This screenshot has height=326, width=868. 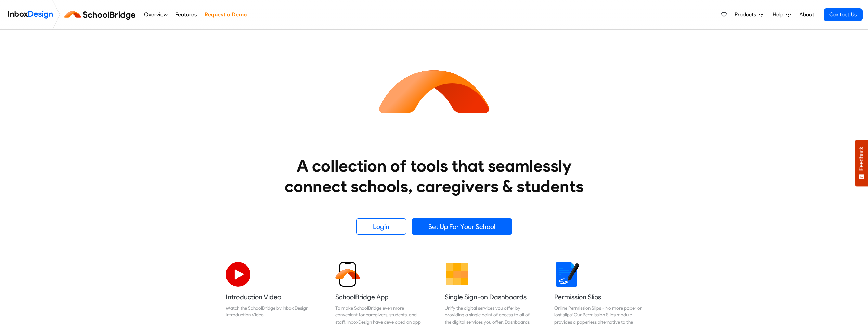 What do you see at coordinates (347, 275) in the screenshot?
I see `img: 2022_01_13_icon_sb_app.svg` at bounding box center [347, 275].